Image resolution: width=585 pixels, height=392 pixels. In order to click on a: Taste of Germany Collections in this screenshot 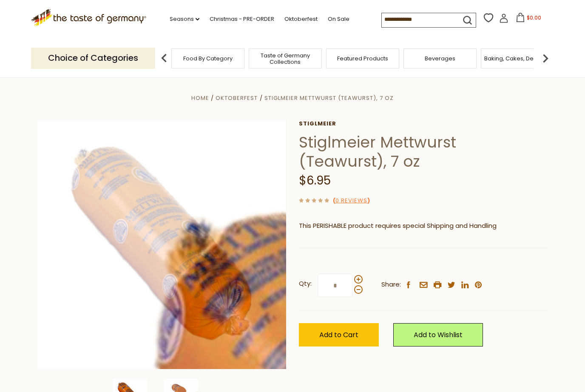, I will do `click(286, 59)`.